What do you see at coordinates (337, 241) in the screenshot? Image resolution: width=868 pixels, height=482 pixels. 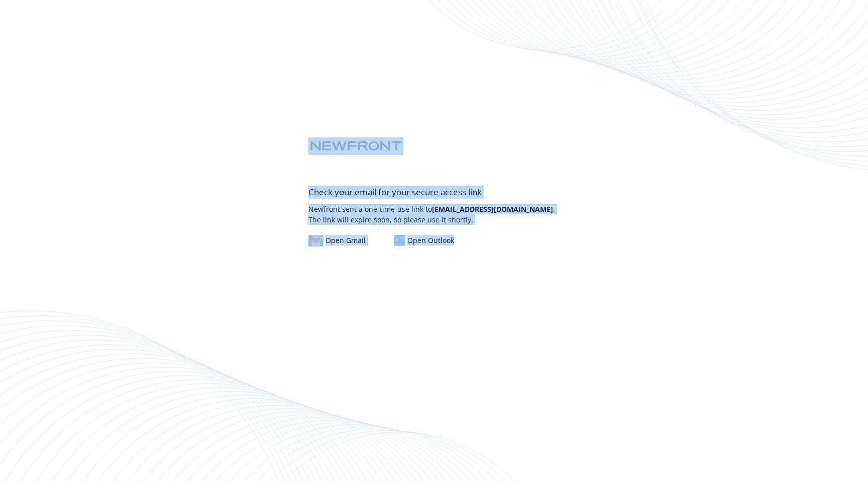 I see `div: Open Gmail` at bounding box center [337, 241].